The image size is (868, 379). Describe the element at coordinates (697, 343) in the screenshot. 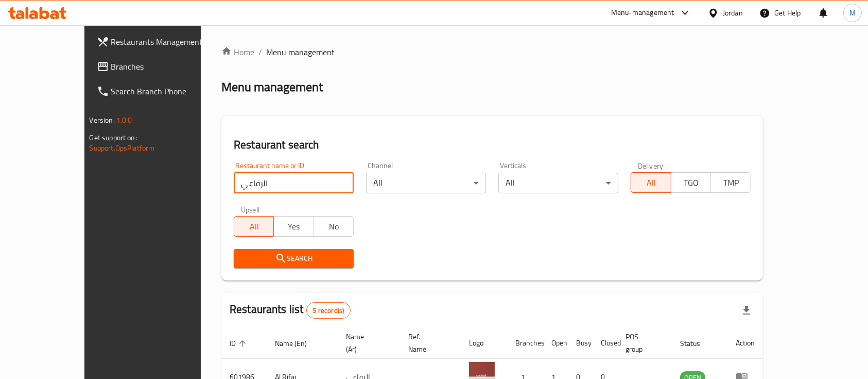

I see `span: Status` at that location.